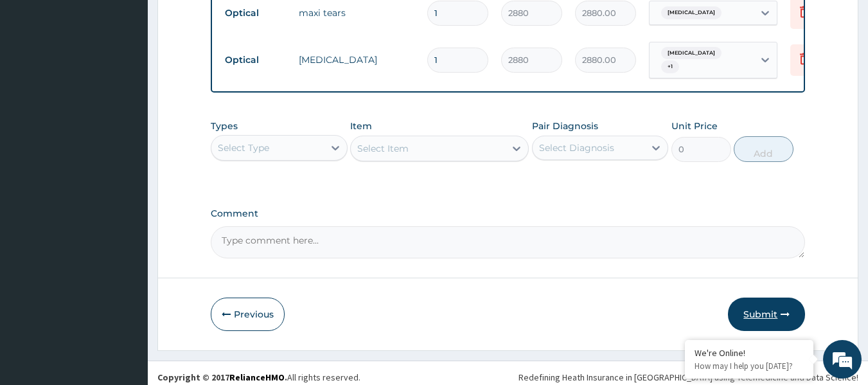  What do you see at coordinates (694, 126) in the screenshot?
I see `label: Unit Price` at bounding box center [694, 126].